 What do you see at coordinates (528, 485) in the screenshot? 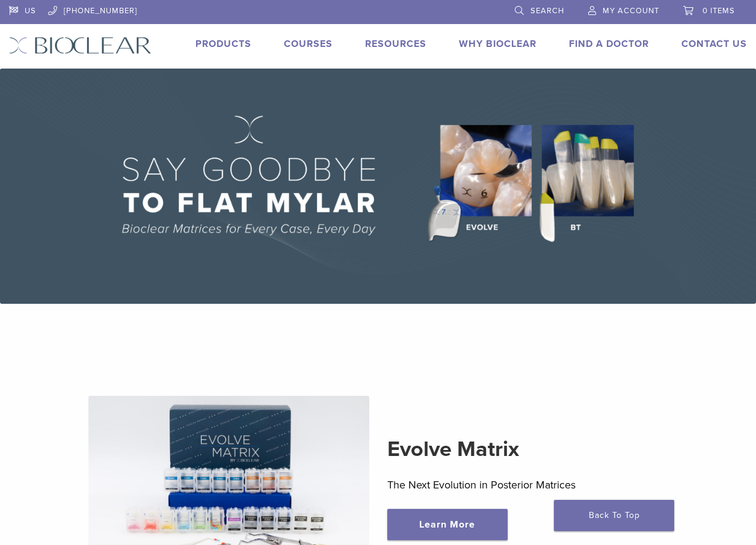
I see `p: The Next Evolution in Posterior Matrices` at bounding box center [528, 485].